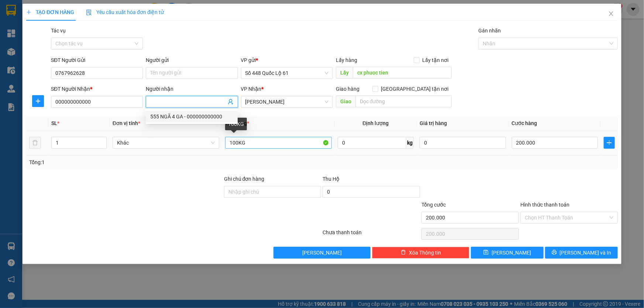 Image resolution: width=644 pixels, height=308 pixels. What do you see at coordinates (192, 89) in the screenshot?
I see `div: Người nhận` at bounding box center [192, 89].